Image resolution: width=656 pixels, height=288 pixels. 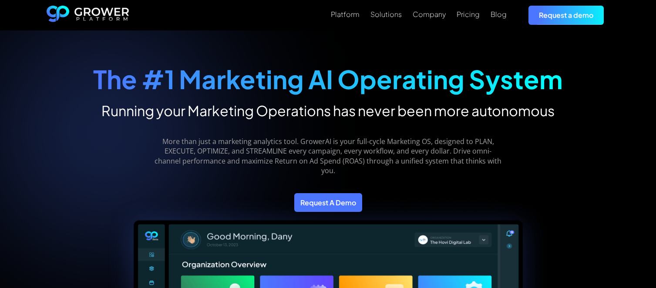 I want to click on a: Blog, so click(x=498, y=14).